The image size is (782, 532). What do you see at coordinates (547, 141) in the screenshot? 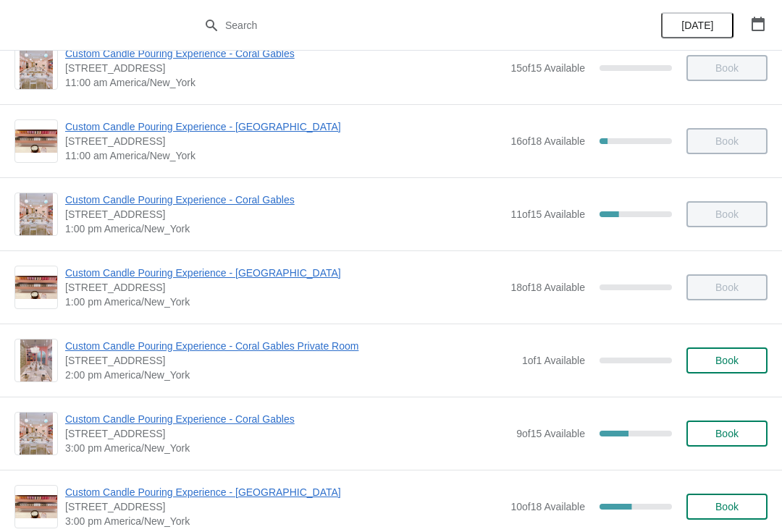
I see `span: 16 of 18 Available` at bounding box center [547, 141].